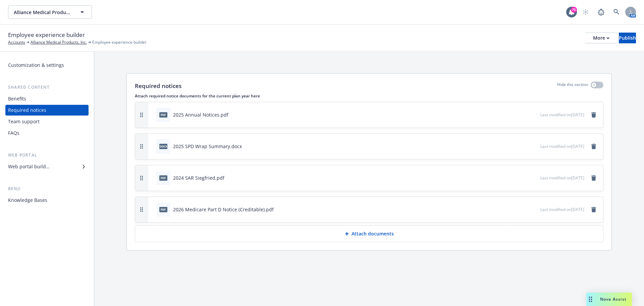  What do you see at coordinates (591, 299) in the screenshot?
I see `div: Drag to move` at bounding box center [591, 299].